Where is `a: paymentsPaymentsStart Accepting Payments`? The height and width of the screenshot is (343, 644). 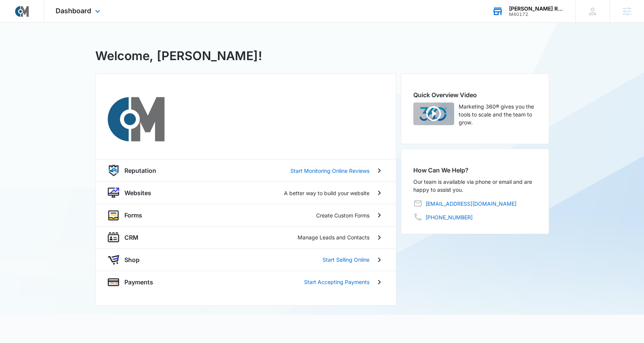
a: paymentsPaymentsStart Accepting Payments is located at coordinates (245, 282).